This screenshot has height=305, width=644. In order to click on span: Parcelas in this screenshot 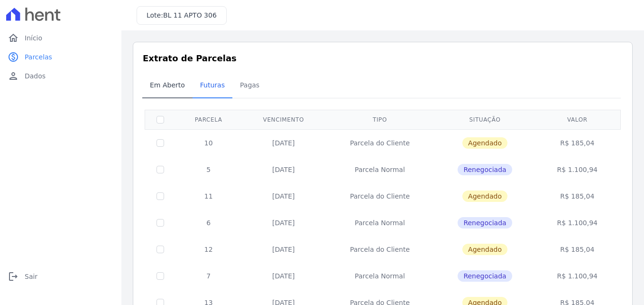, I will do `click(38, 57)`.